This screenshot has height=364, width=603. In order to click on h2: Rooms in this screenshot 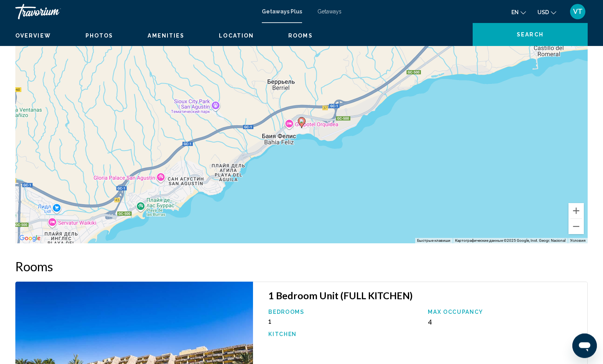, I will do `click(301, 267)`.